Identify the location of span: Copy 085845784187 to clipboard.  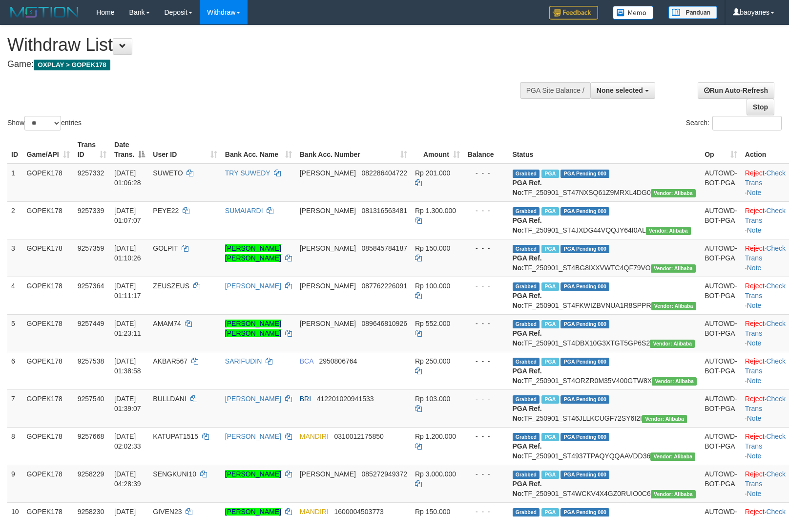
(384, 248).